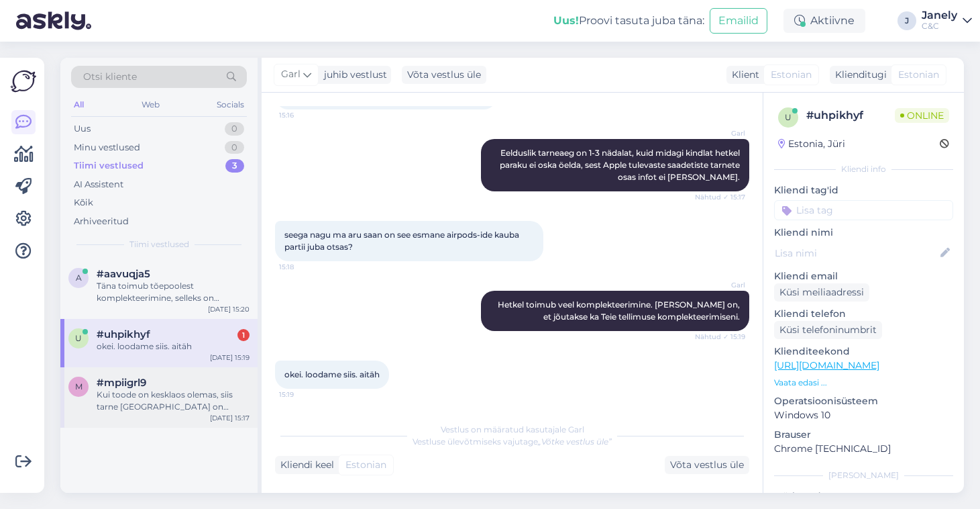 The image size is (980, 509). What do you see at coordinates (812, 144) in the screenshot?
I see `div: Estonia, Jüri` at bounding box center [812, 144].